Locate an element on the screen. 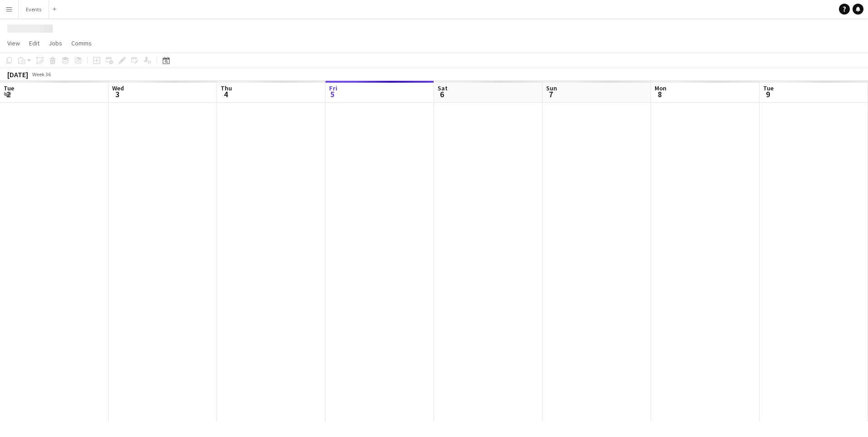 This screenshot has height=437, width=868. span: Edit is located at coordinates (34, 43).